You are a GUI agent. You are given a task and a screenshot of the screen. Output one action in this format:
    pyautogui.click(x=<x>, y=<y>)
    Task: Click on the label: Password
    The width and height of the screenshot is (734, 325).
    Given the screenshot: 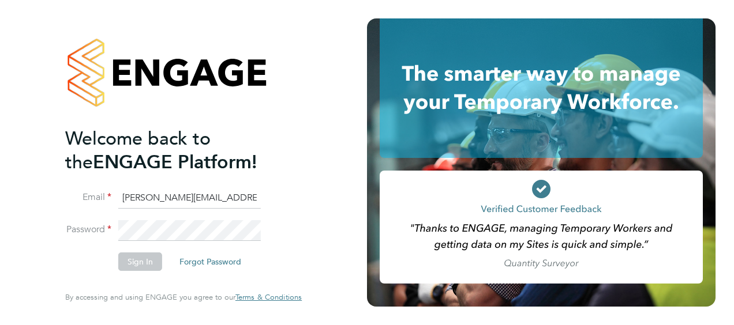 What is the action you would take?
    pyautogui.click(x=88, y=230)
    